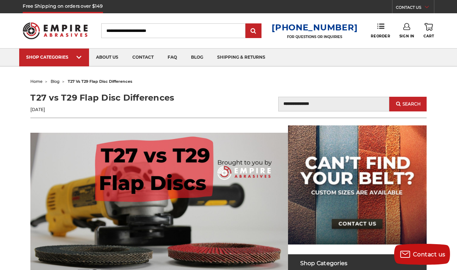 The height and width of the screenshot is (270, 457). What do you see at coordinates (415, 8) in the screenshot?
I see `a: CONTACT US` at bounding box center [415, 8].